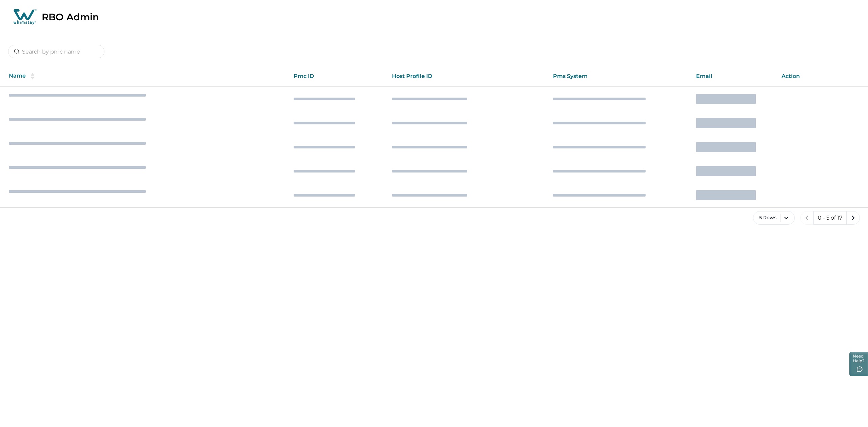 This screenshot has height=427, width=868. Describe the element at coordinates (853, 218) in the screenshot. I see `button: next page` at that location.